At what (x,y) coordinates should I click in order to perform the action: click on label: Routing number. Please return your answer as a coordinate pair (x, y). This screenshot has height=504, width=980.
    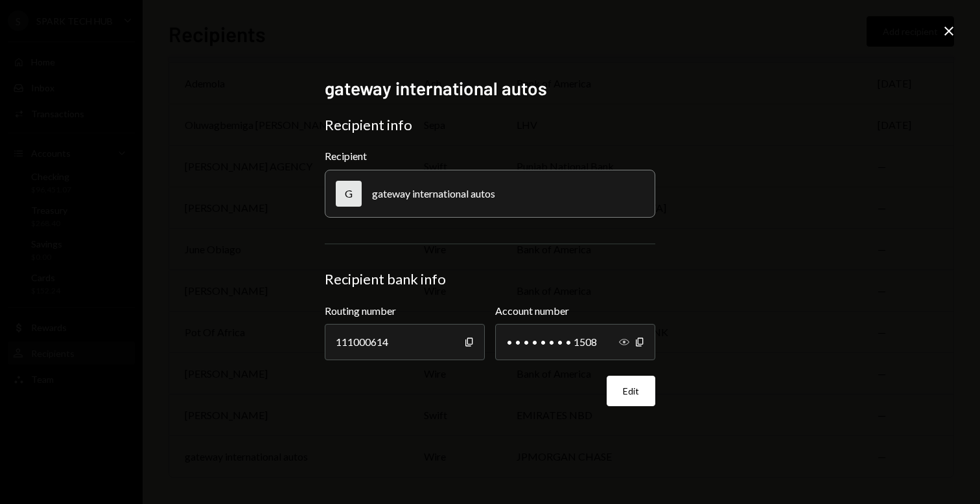
    Looking at the image, I should click on (404, 311).